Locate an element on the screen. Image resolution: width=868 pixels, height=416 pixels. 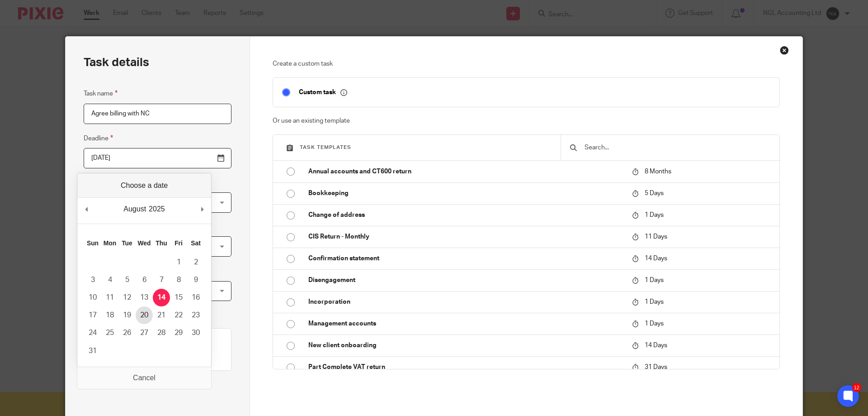
div: August is located at coordinates (134, 209).